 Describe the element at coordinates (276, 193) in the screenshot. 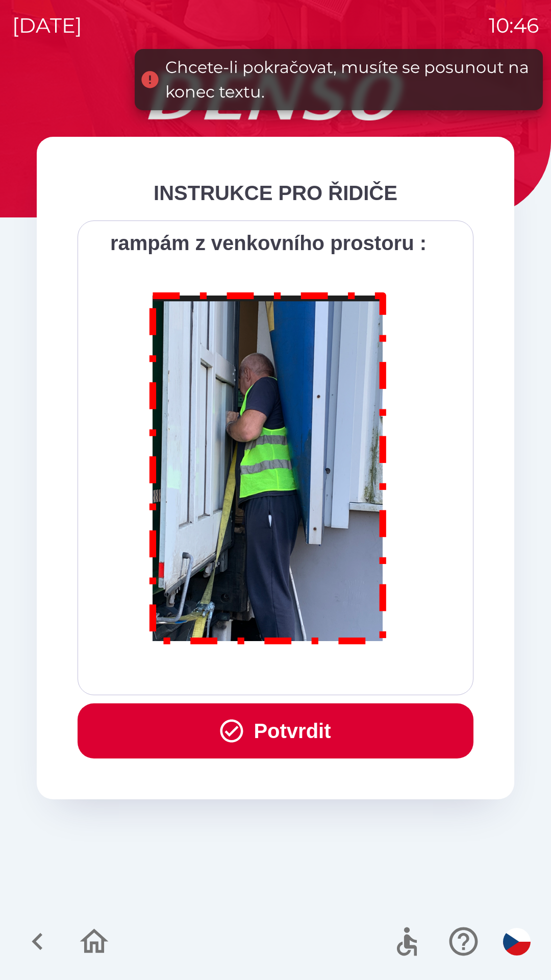

I see `div: INSTRUKCE PRO ŘIDIČE` at that location.